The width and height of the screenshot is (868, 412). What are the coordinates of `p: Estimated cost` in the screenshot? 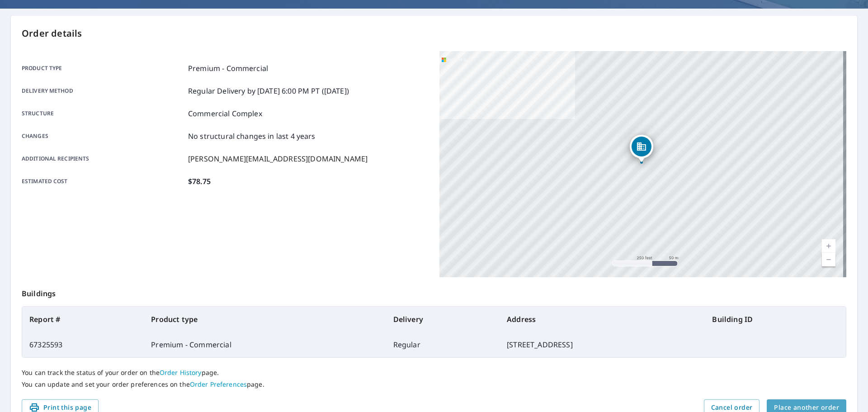 It's located at (103, 182).